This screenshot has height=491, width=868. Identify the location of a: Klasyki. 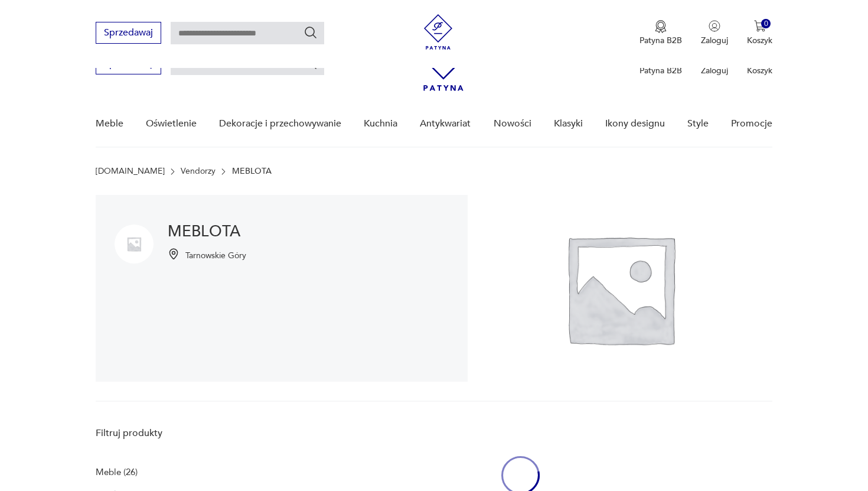
(568, 124).